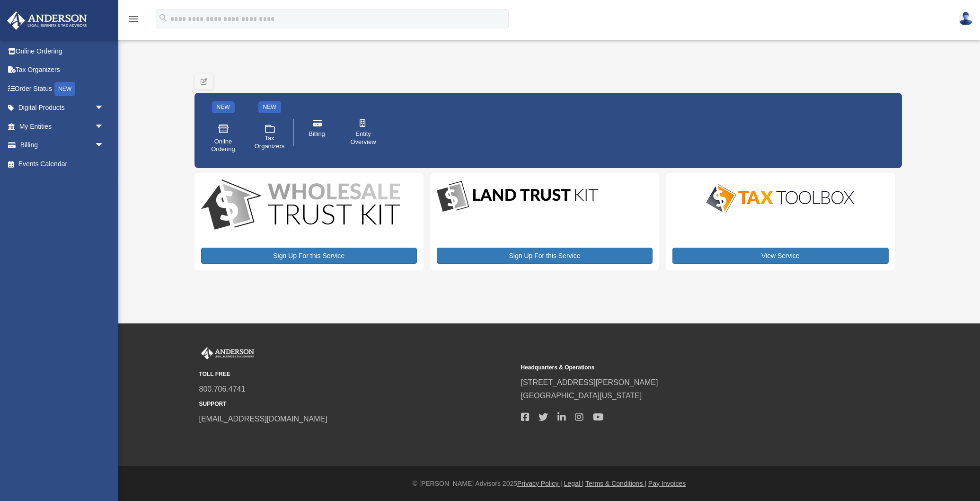 This screenshot has height=501, width=980. Describe the element at coordinates (574, 483) in the screenshot. I see `a: Legal |` at that location.